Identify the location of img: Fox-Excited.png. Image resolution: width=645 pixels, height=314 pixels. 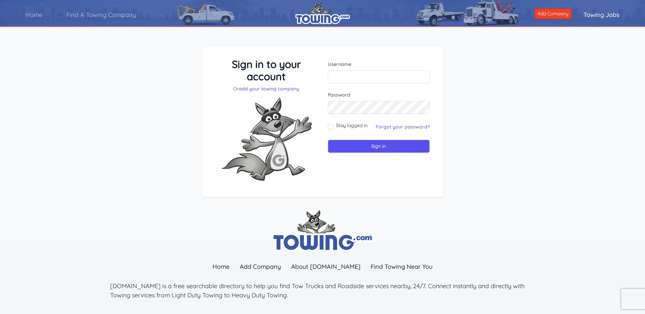
(266, 139).